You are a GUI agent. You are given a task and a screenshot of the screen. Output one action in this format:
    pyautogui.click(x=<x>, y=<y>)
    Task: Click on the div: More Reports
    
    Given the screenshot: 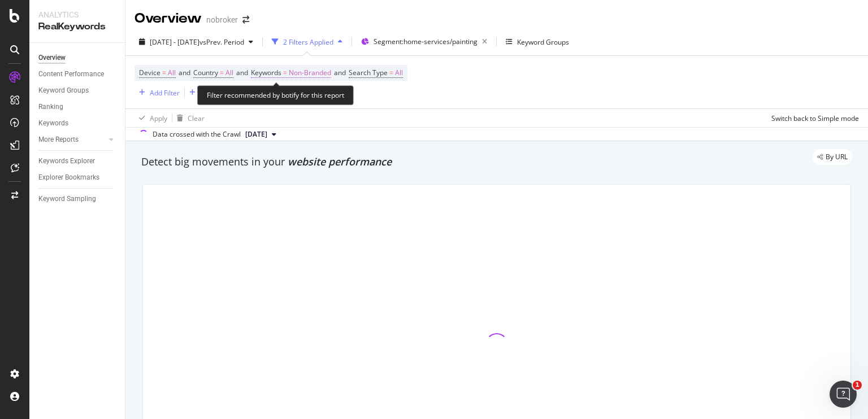 What is the action you would take?
    pyautogui.click(x=58, y=140)
    